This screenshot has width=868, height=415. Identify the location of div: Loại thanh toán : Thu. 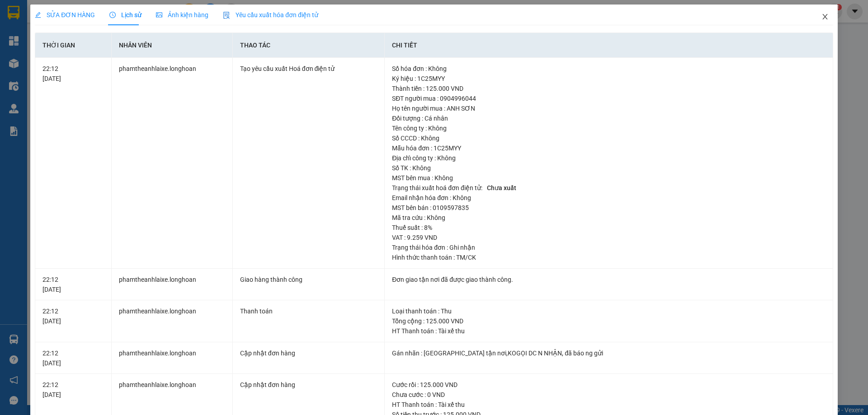
(608, 311).